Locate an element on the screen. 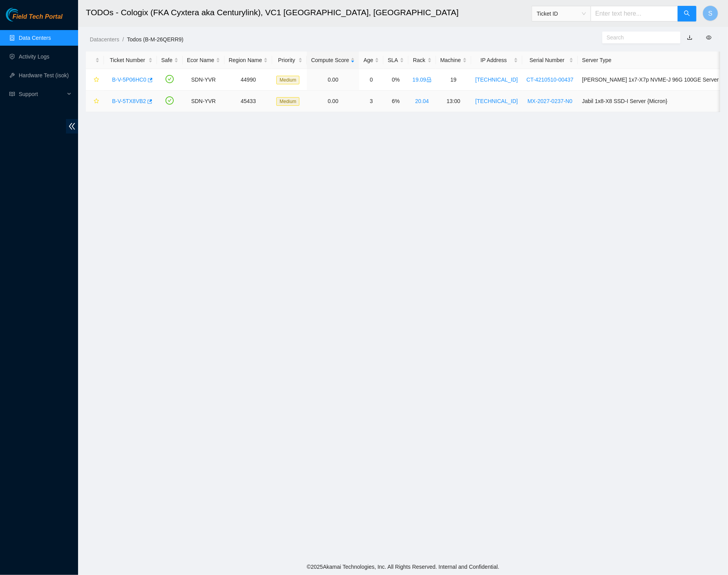  a: download is located at coordinates (690, 37).